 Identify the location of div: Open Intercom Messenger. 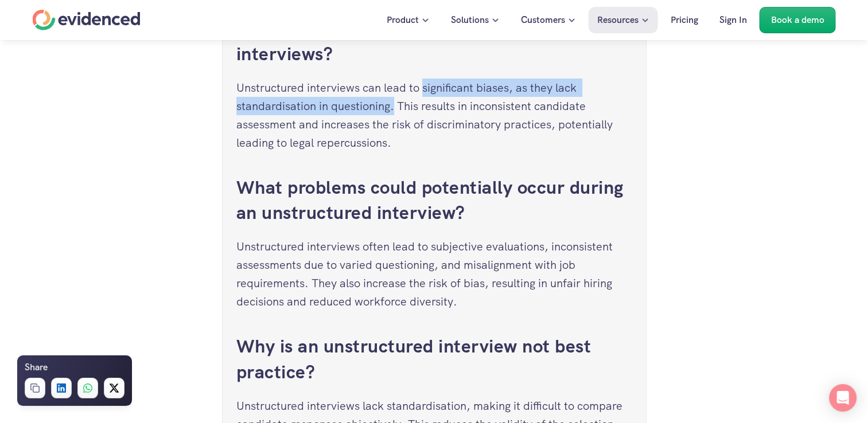
(843, 398).